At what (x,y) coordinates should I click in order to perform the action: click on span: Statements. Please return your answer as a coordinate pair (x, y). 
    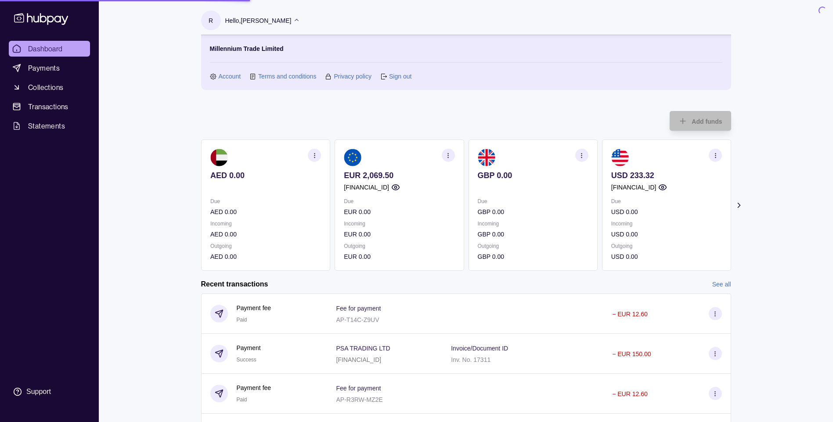
    Looking at the image, I should click on (47, 126).